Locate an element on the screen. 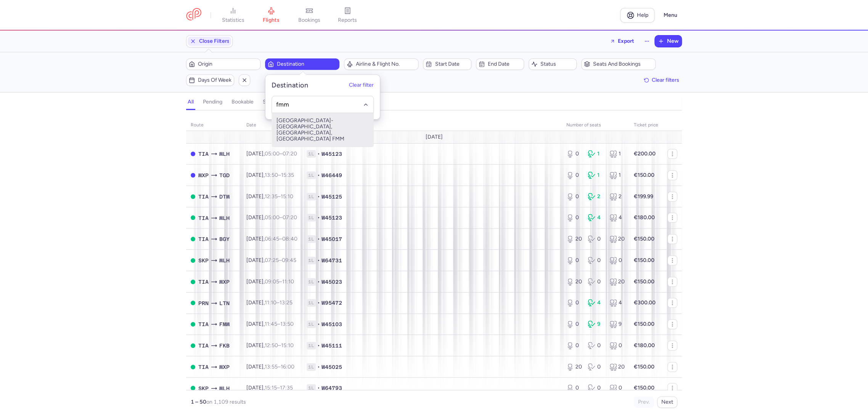 Image resolution: width=868 pixels, height=417 pixels. span: Close Filters is located at coordinates (214, 41).